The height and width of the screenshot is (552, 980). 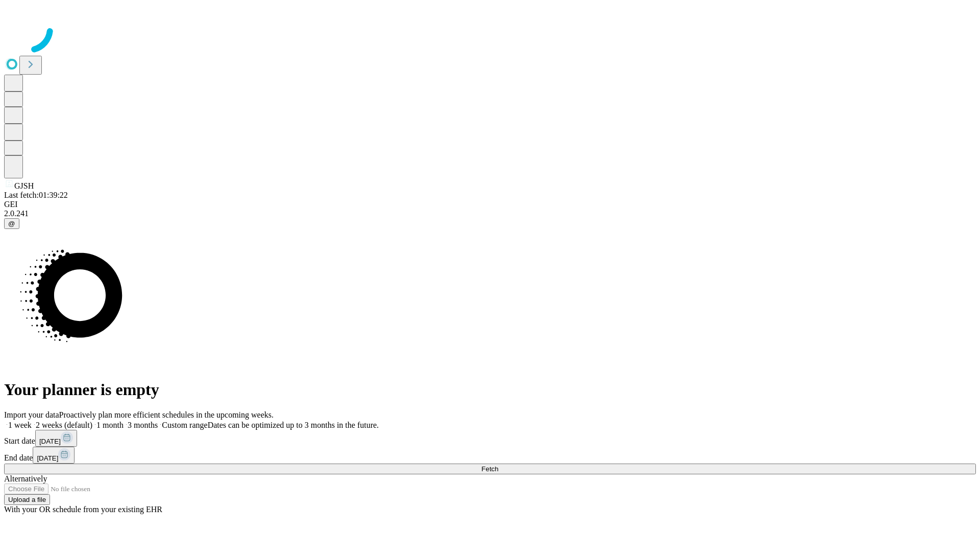 I want to click on span: GJSH, so click(x=24, y=185).